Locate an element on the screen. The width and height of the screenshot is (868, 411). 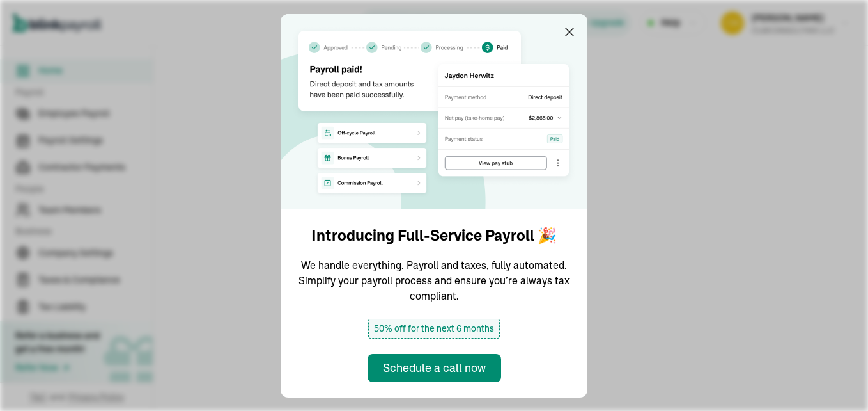
span: 50% off for the next 6 months is located at coordinates (434, 328).